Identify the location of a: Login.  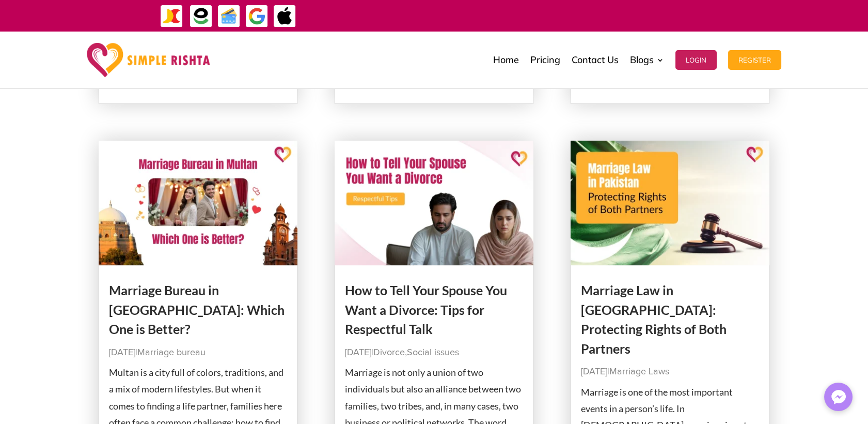
(696, 60).